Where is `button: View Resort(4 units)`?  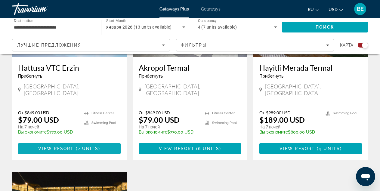
button: View Resort(4 units) is located at coordinates (311, 149).